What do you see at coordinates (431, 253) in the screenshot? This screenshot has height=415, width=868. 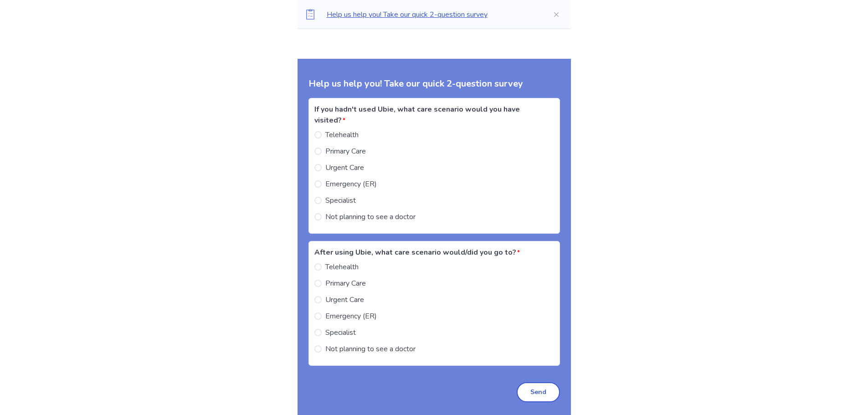 I see `label: After using Ubie, what care scenario would/did you go to?` at bounding box center [431, 253].